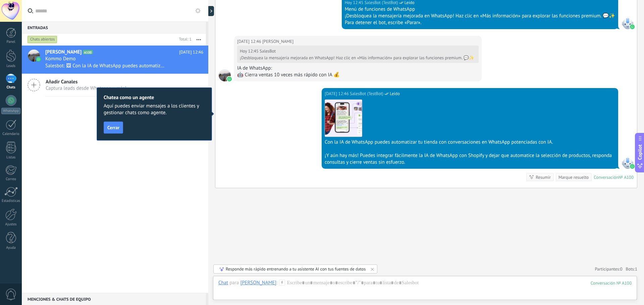 Image resolution: width=644 pixels, height=305 pixels. What do you see at coordinates (86, 88) in the screenshot?
I see `span: Captura leads desde Whatsapp y más!` at bounding box center [86, 88].